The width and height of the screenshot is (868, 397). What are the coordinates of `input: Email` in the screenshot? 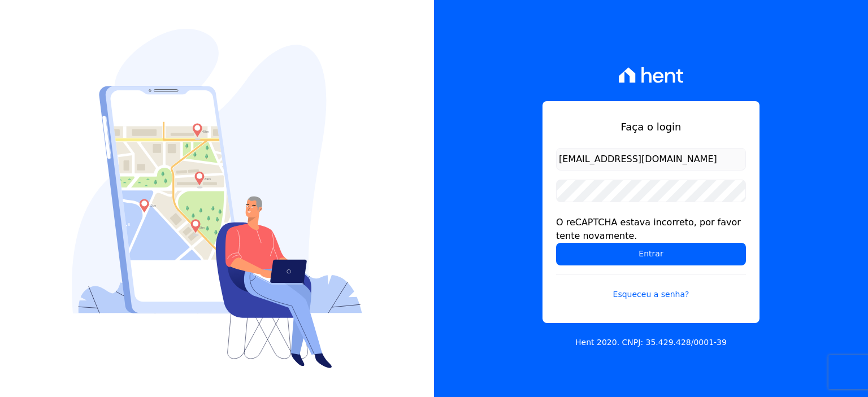 It's located at (651, 159).